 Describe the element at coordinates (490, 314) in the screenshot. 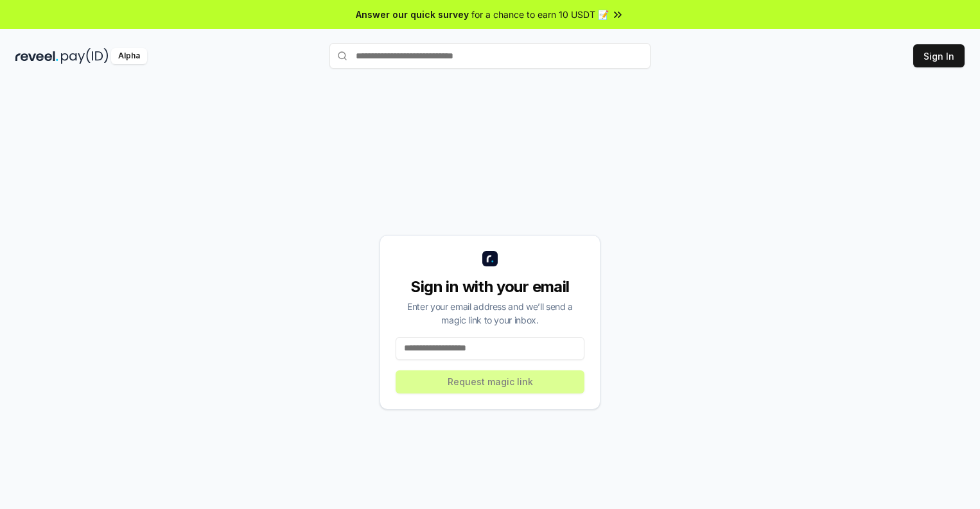

I see `div: Enter your email address and we’ll send a magic link to your inbox.` at that location.